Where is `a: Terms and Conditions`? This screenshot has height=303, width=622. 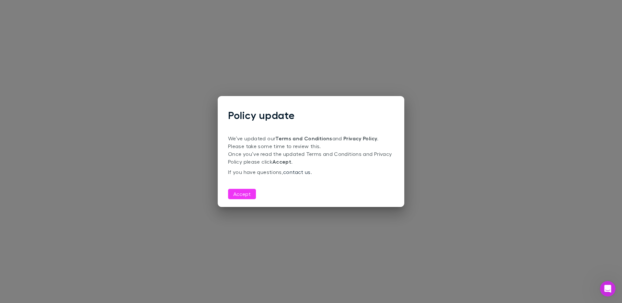 a: Terms and Conditions is located at coordinates (303, 139).